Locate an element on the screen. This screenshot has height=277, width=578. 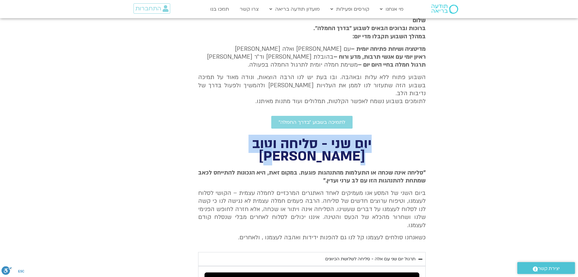
span: לתמיכה בשבוע ״בדרך החמלה״ is located at coordinates (312, 122).